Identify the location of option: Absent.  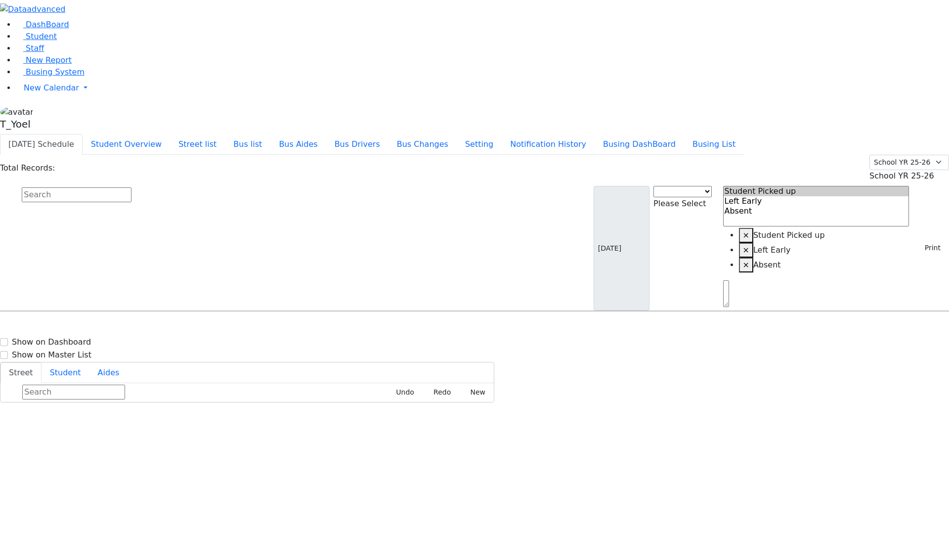
(816, 211).